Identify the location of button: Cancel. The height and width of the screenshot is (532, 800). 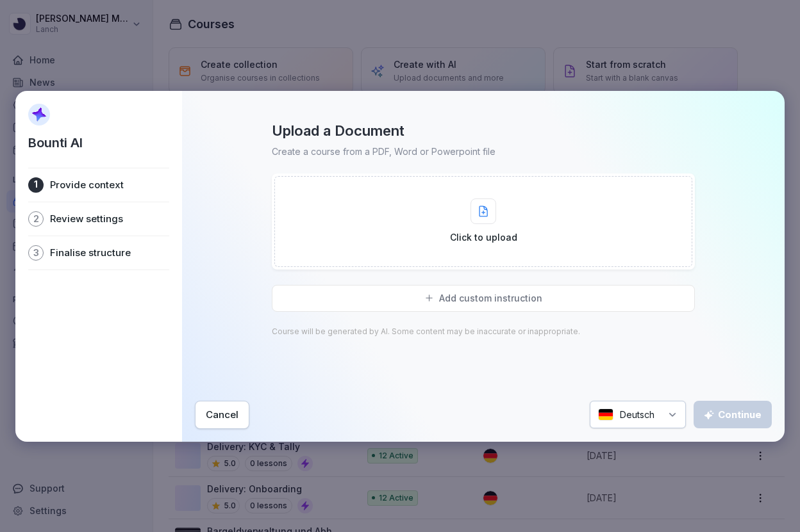
(222, 415).